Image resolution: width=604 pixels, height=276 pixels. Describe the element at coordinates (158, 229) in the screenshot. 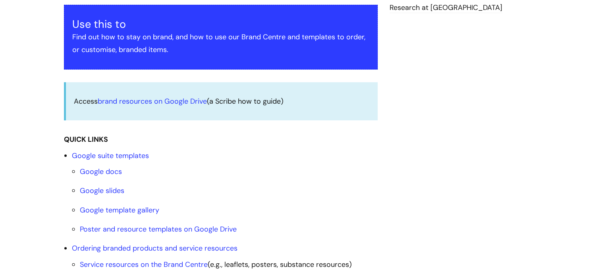

I see `a: Poster and resource templates on Google Drive` at that location.